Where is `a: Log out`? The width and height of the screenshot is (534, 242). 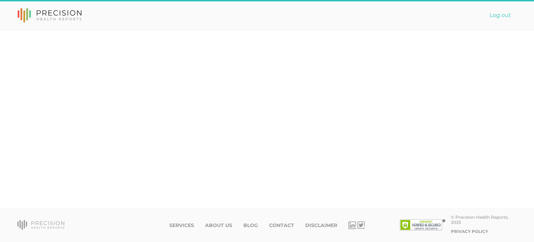
a: Log out is located at coordinates (500, 15).